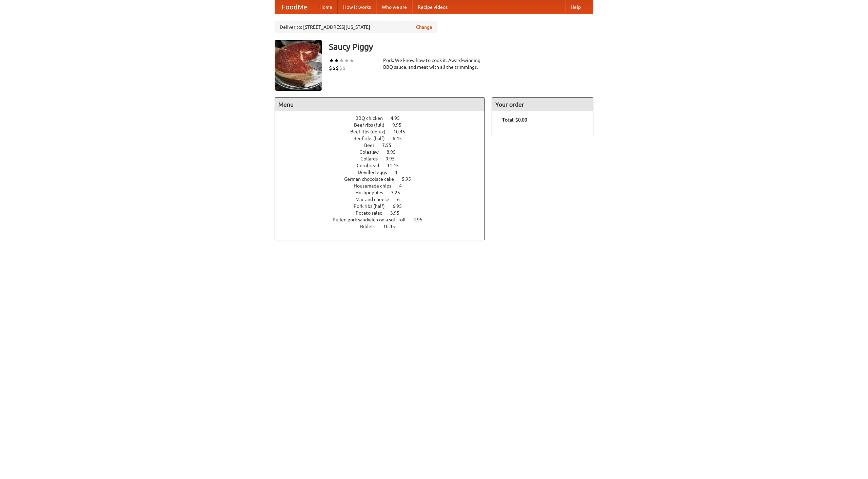  What do you see at coordinates (394, 152) in the screenshot?
I see `span: 8.95` at bounding box center [394, 152].